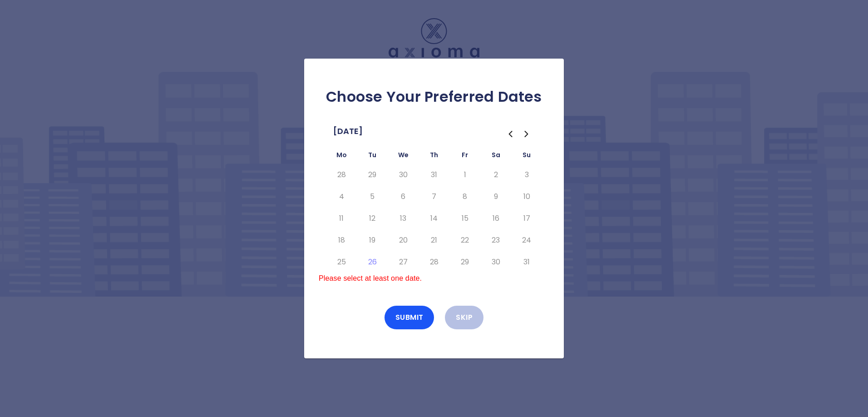 The width and height of the screenshot is (868, 417). What do you see at coordinates (527, 262) in the screenshot?
I see `button: Sunday, August 31st, 2025` at bounding box center [527, 262].